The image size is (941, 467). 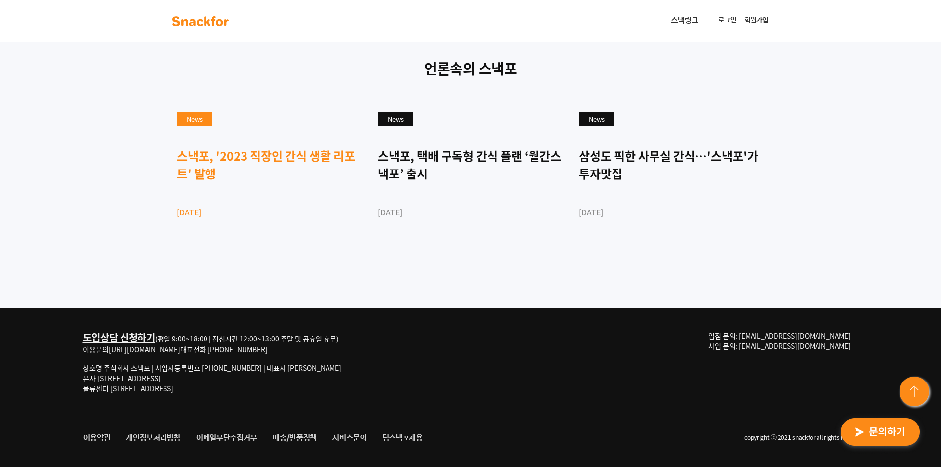 What do you see at coordinates (470, 165) in the screenshot?
I see `div: 스낵포, 택배 구독형 간식 플랜 ‘월간스낵포’ 출시` at bounding box center [470, 165].